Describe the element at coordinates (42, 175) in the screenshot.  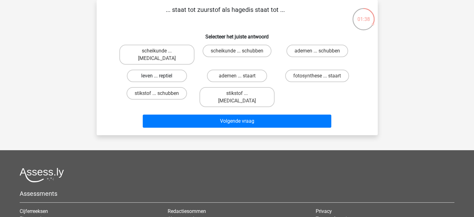
I see `img: Assessly logo` at that location.